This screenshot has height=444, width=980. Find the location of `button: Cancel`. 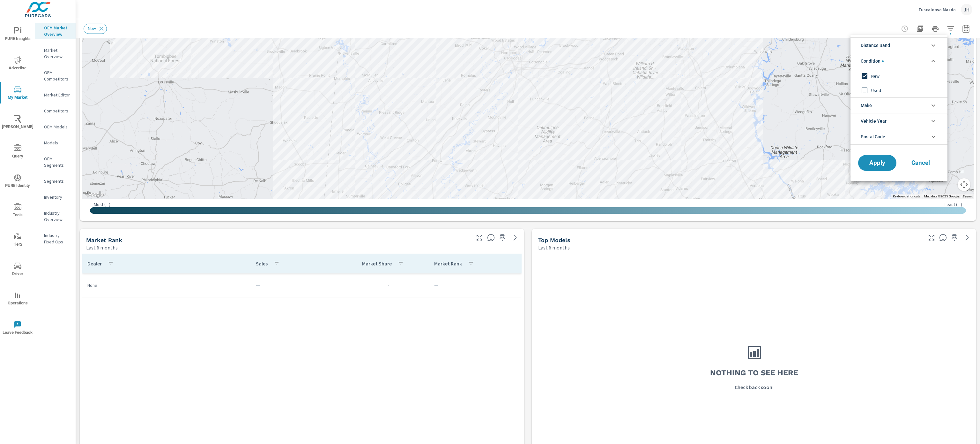

button: Cancel is located at coordinates (920, 163).